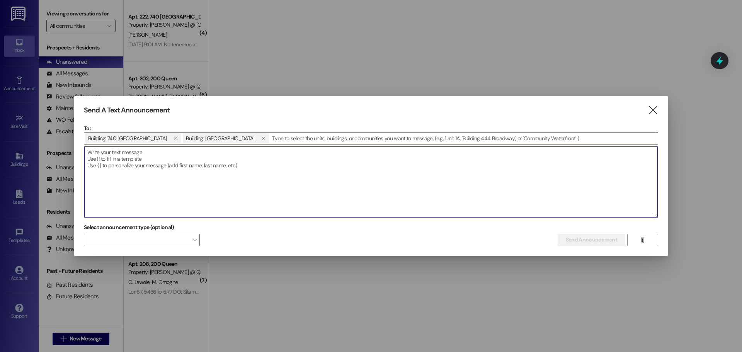 The image size is (742, 352). I want to click on button: Building: 730 El Segundo, so click(263, 138).